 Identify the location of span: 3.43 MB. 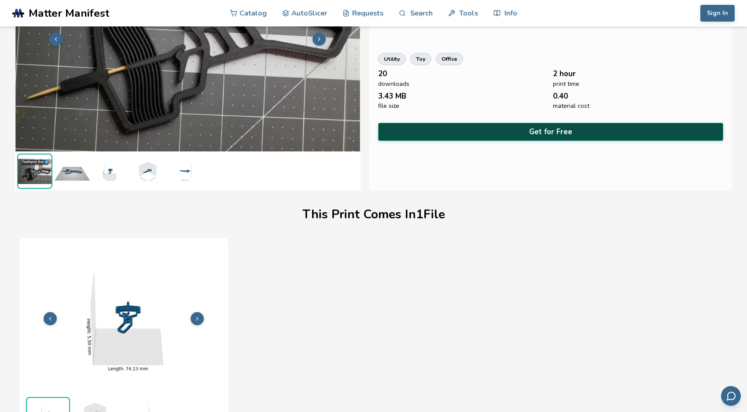
(392, 96).